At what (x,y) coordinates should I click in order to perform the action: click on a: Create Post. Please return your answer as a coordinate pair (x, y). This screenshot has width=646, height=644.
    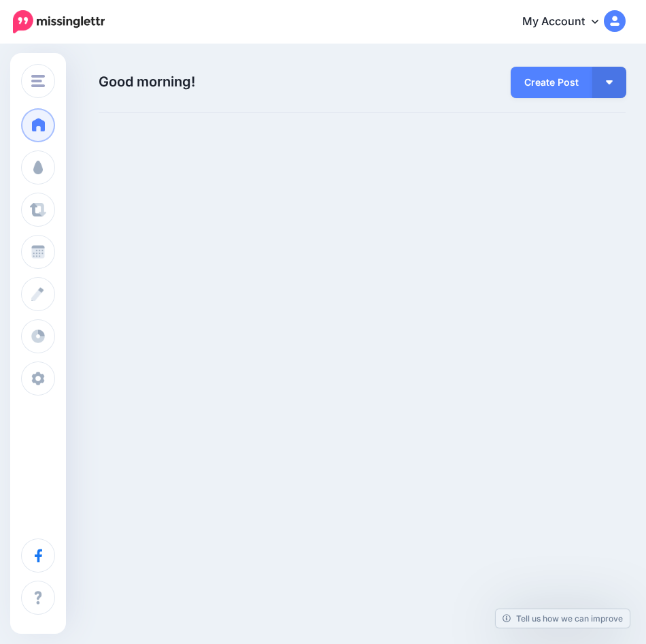
    Looking at the image, I should click on (552, 82).